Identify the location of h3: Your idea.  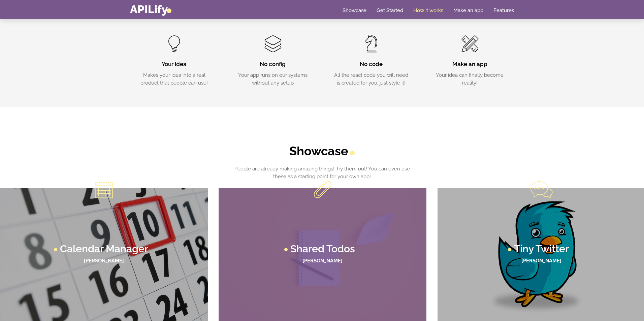
(174, 64).